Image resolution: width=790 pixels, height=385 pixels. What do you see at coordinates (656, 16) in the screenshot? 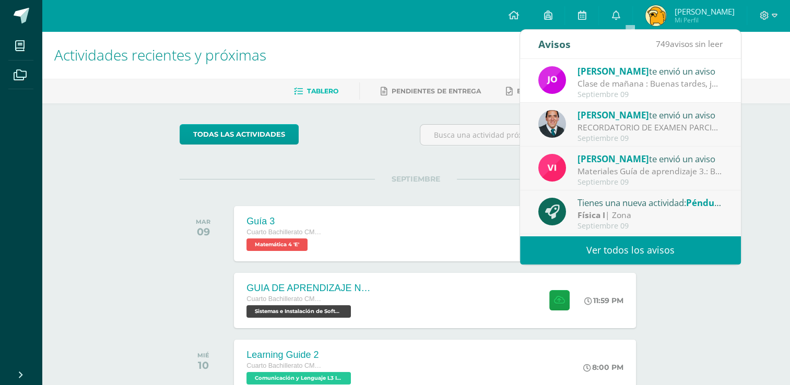
I see `img: f4a4a5ec355aaf5eeddffed5f29a004b.png` at bounding box center [656, 16].